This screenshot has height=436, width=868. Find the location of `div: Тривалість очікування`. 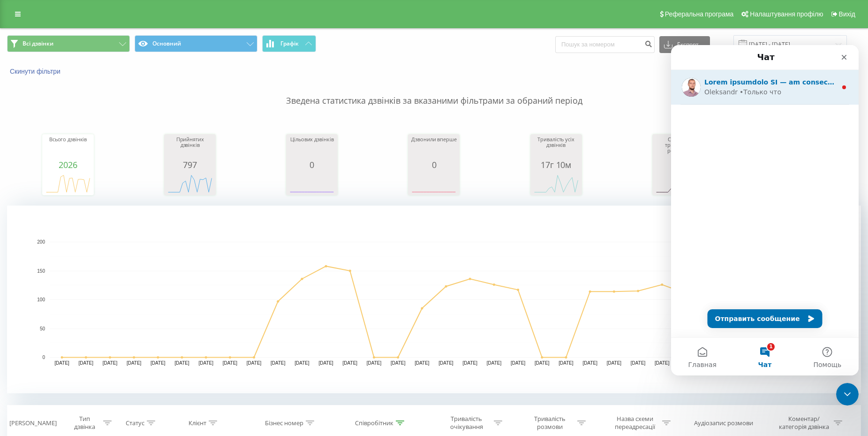

div: Тривалість очікування is located at coordinates (466, 423).